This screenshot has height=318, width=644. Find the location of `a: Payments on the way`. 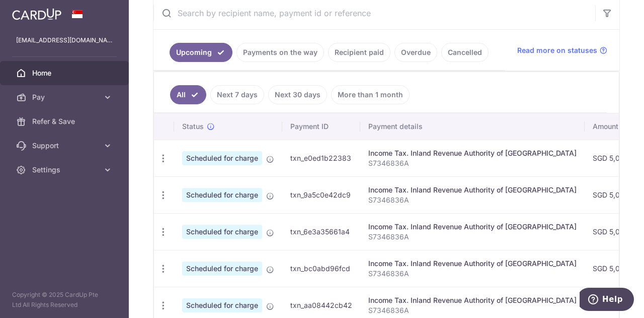

a: Payments on the way is located at coordinates (280, 53).